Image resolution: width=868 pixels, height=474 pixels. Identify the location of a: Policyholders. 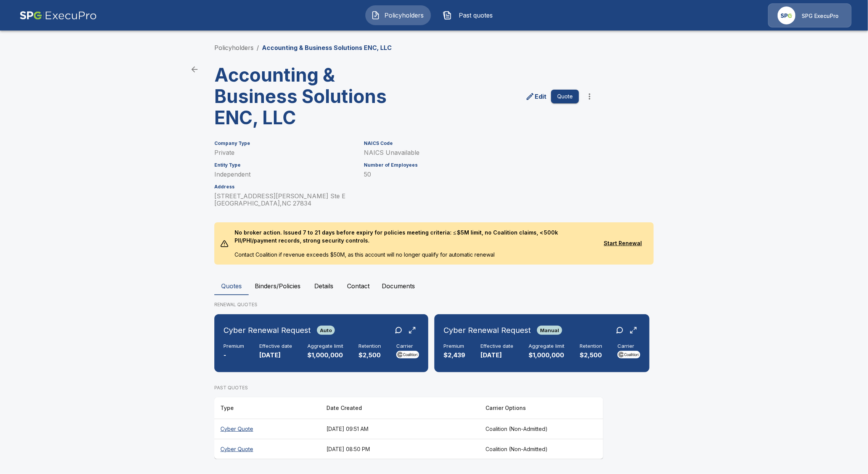
(234, 48).